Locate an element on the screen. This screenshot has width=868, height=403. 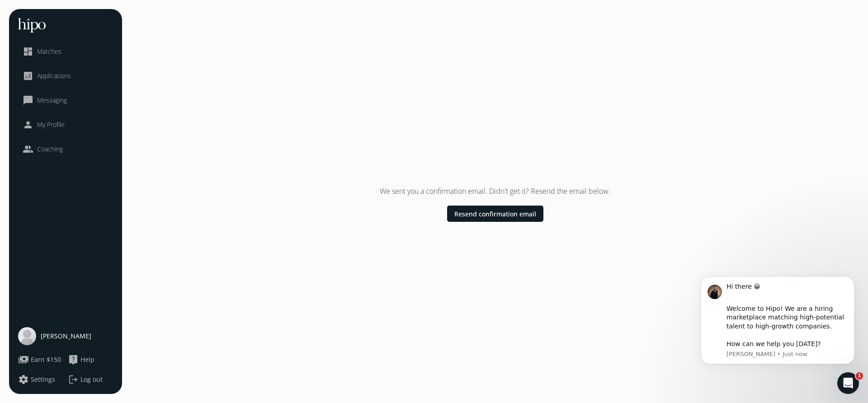
span: settings is located at coordinates (23, 380).